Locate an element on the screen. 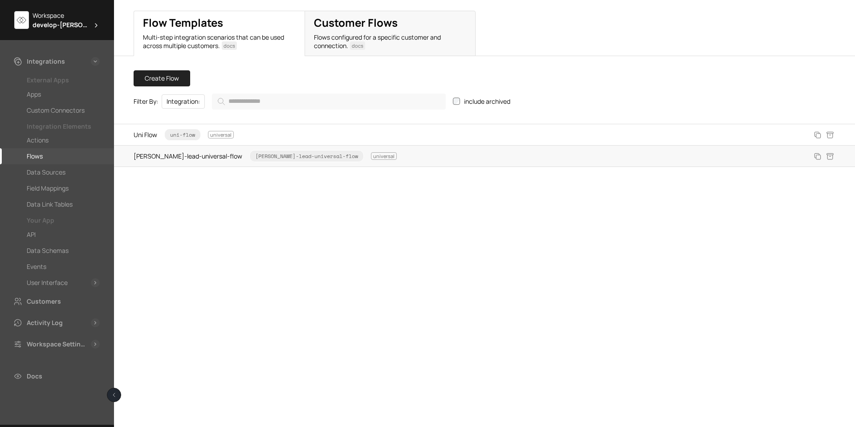  a: Docs is located at coordinates (56, 376).